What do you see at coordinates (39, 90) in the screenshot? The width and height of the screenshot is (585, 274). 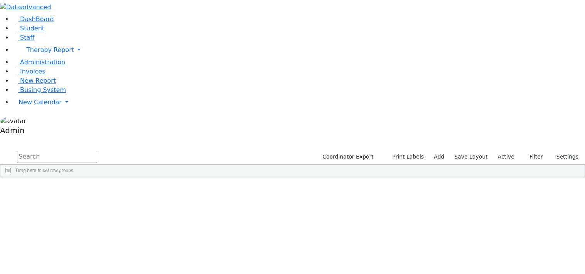 I see `a: Busing System` at bounding box center [39, 90].